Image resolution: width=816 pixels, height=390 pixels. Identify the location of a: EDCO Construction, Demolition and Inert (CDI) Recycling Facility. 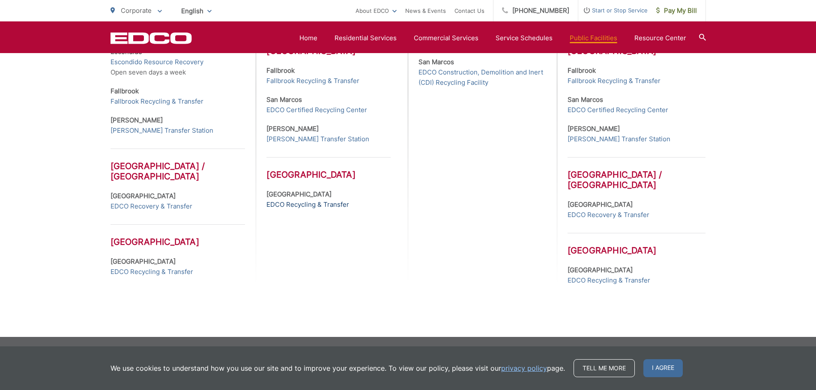
(482, 77).